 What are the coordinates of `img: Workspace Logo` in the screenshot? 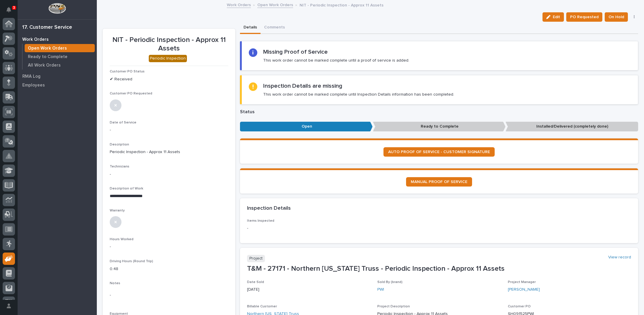 It's located at (57, 8).